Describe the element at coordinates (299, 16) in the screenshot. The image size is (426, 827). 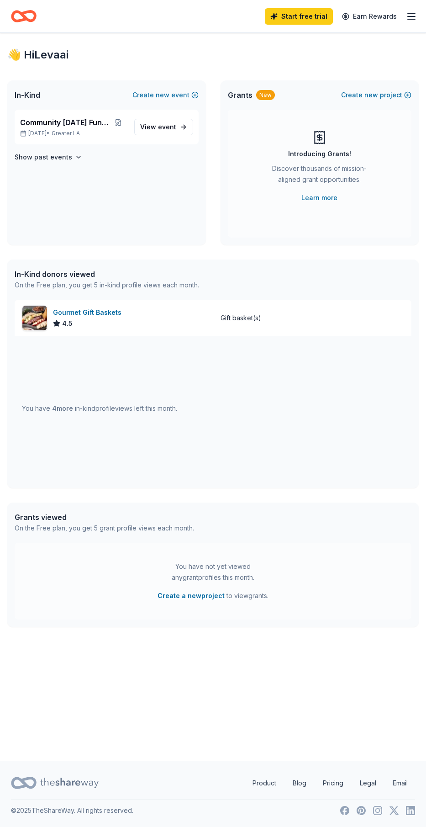
I see `a: Start free trial` at that location.